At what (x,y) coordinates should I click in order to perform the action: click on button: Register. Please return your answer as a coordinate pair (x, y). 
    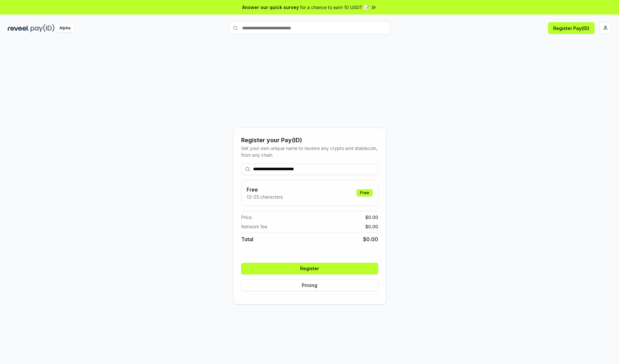
    Looking at the image, I should click on (310, 268).